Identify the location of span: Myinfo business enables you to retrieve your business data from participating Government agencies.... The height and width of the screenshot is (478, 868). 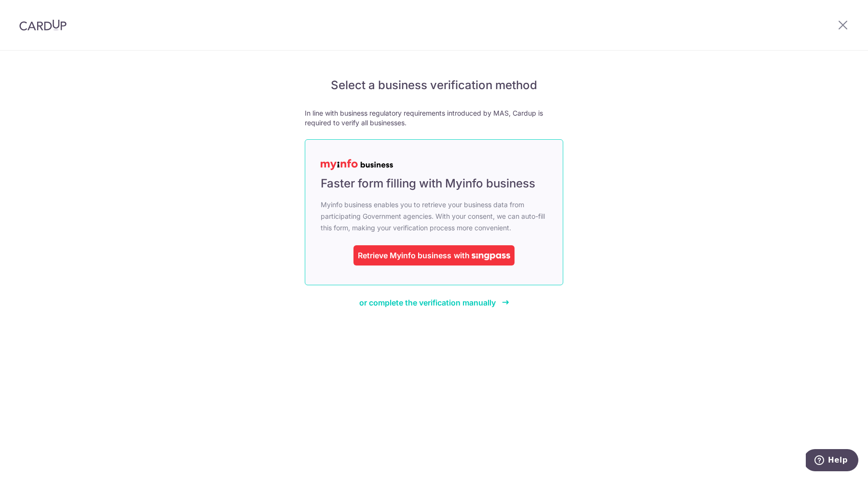
(434, 217).